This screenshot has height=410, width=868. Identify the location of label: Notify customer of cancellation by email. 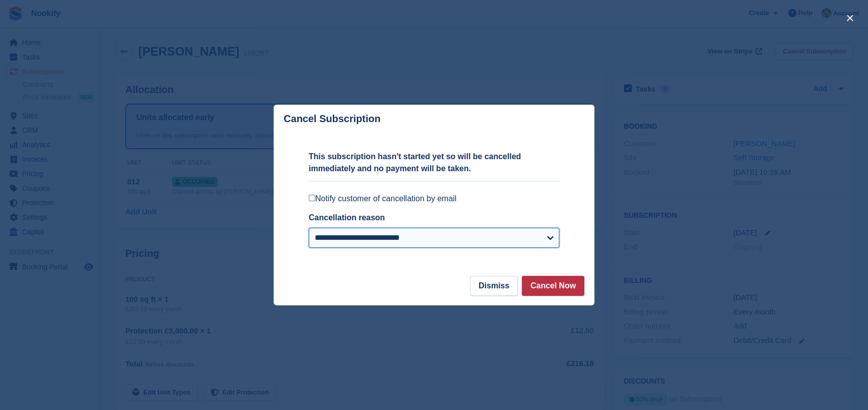
(434, 199).